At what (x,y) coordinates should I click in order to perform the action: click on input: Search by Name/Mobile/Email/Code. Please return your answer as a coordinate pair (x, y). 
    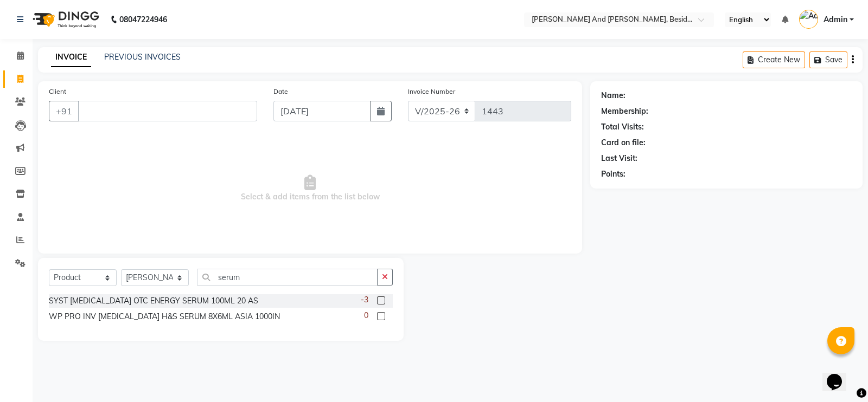
    Looking at the image, I should click on (168, 111).